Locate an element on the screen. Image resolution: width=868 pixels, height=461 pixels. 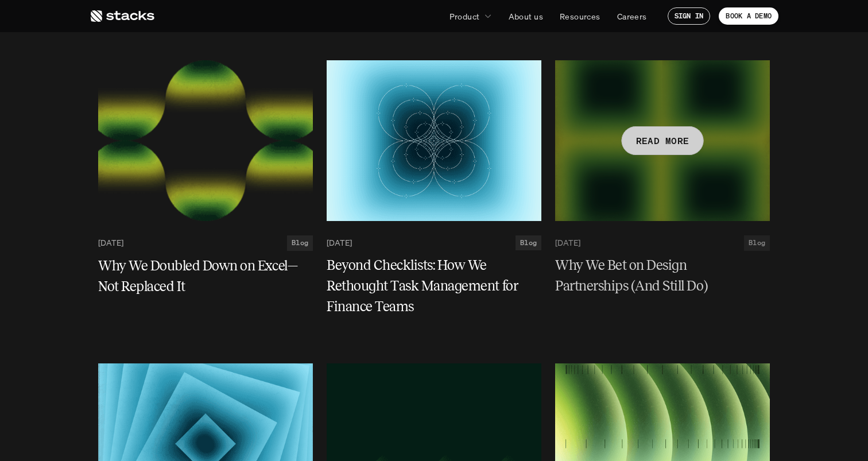
p: BOOK A DEMO is located at coordinates (748, 16).